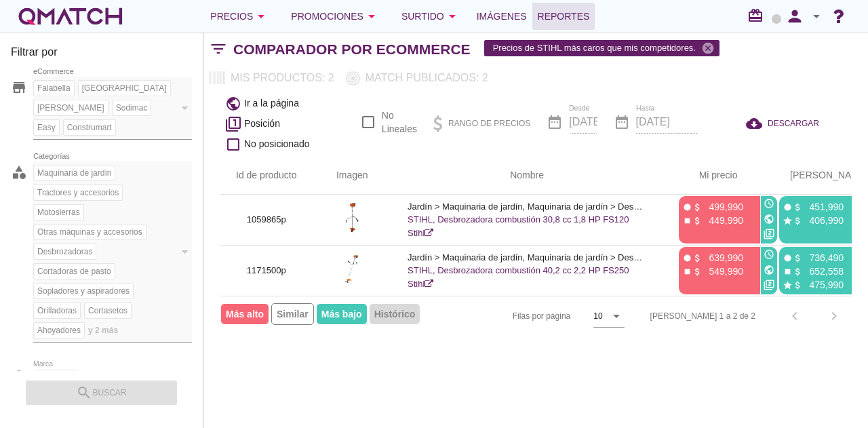 The height and width of the screenshot is (428, 868). Describe the element at coordinates (240, 16) in the screenshot. I see `div: Precios` at that location.